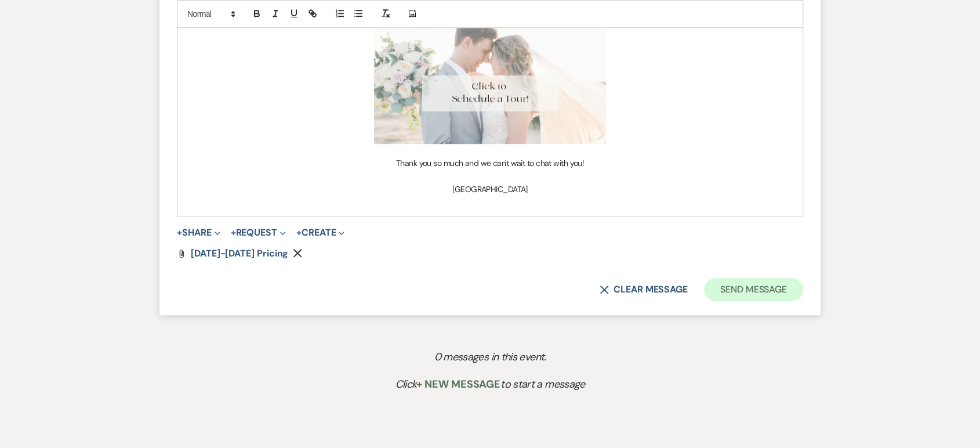 The height and width of the screenshot is (448, 980). Describe the element at coordinates (458, 384) in the screenshot. I see `span: + New Message` at that location.